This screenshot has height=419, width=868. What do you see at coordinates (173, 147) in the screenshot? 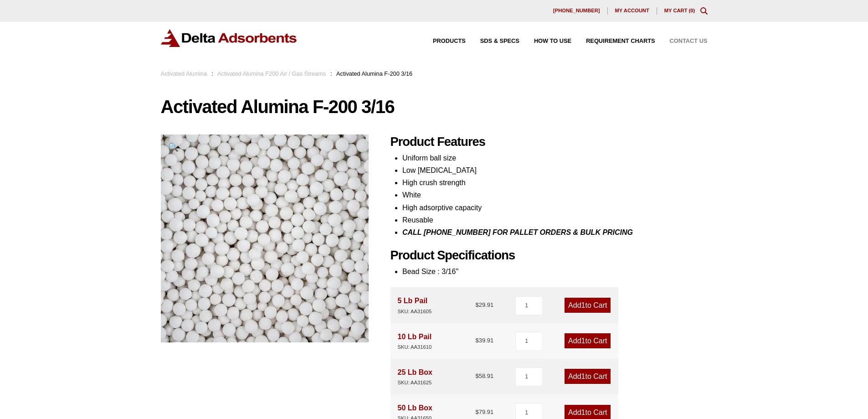
I see `a: View full-screen image gallery` at bounding box center [173, 147].